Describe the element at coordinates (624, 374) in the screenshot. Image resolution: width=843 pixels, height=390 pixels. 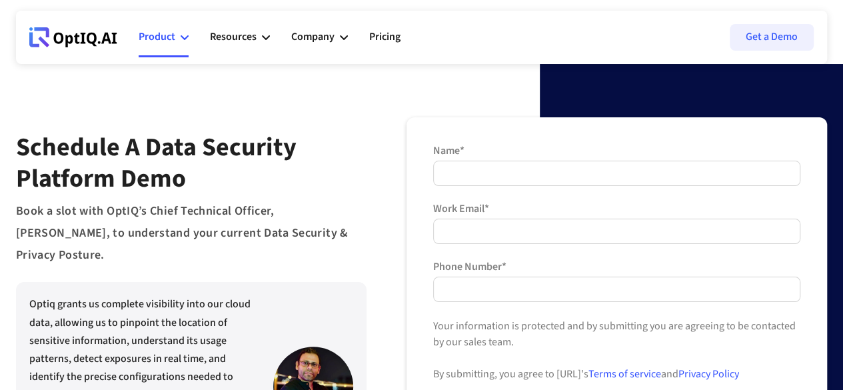
I see `a: Terms of service` at that location.